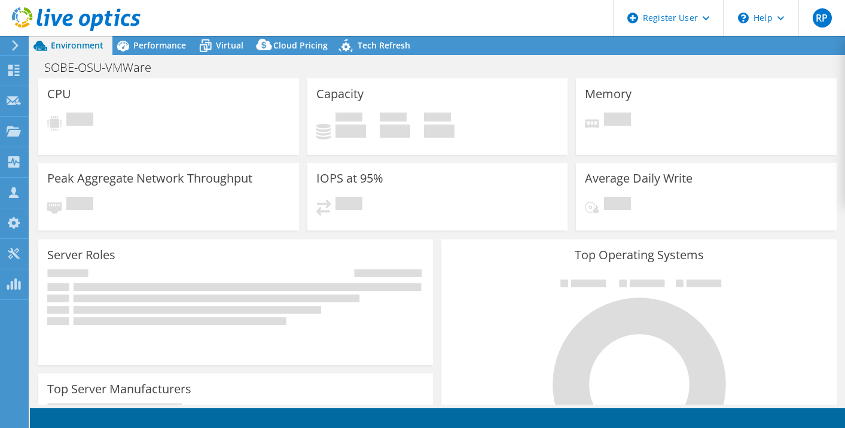  I want to click on span: Cloud Pricing, so click(300, 45).